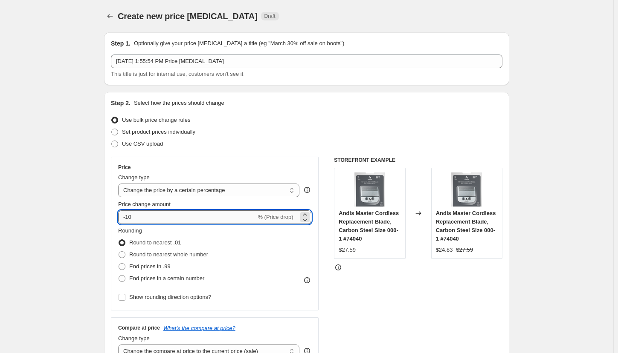 This screenshot has width=618, height=353. Describe the element at coordinates (347, 250) in the screenshot. I see `div: $27.59` at that location.